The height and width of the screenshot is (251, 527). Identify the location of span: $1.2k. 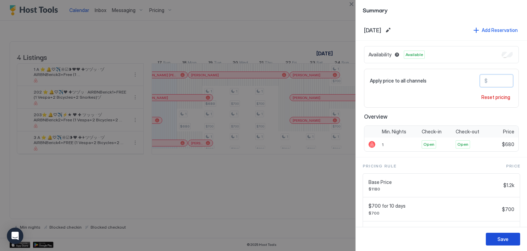
(509, 185).